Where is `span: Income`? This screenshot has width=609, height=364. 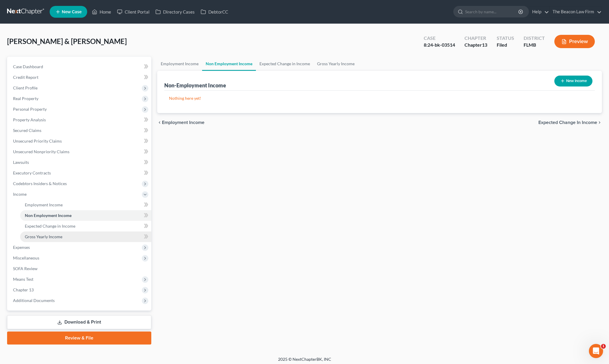
span: Income is located at coordinates (20, 194).